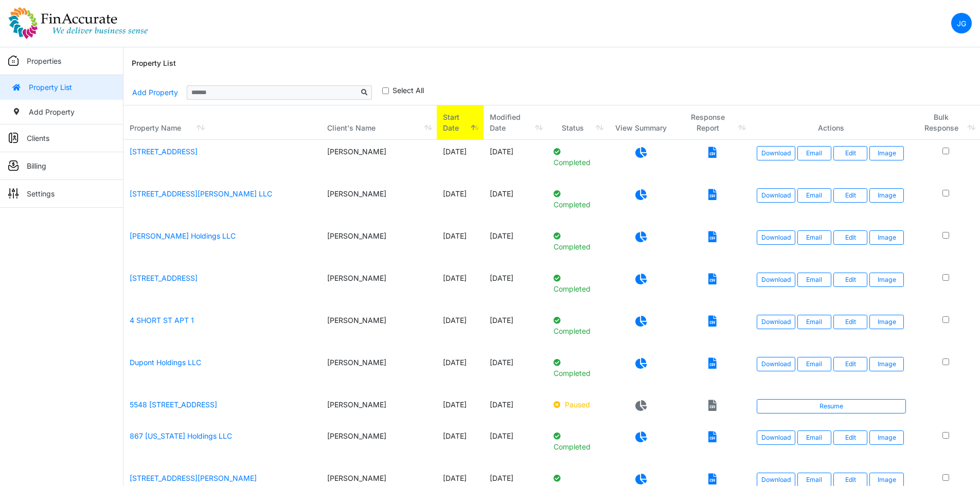 This screenshot has width=980, height=486. What do you see at coordinates (13, 165) in the screenshot?
I see `img: sidemenu_billing.png` at bounding box center [13, 165].